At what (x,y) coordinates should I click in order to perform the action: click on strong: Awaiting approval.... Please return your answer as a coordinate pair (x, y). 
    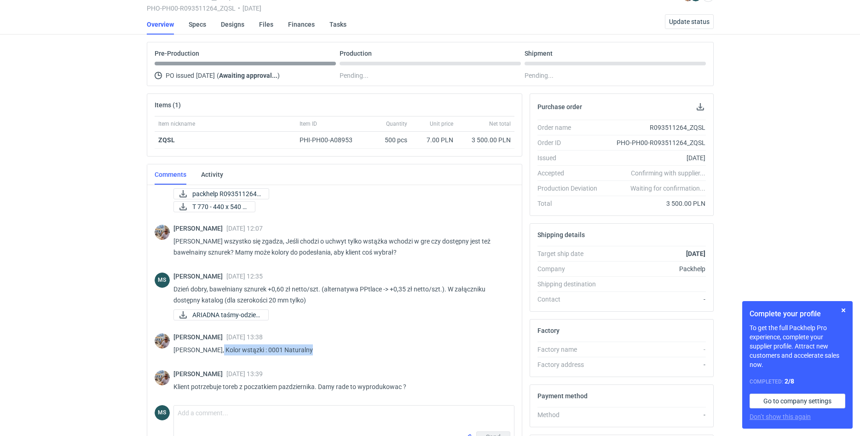
    Looking at the image, I should click on (248, 75).